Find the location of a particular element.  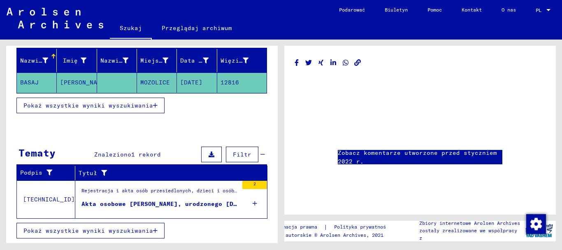

font: Kontakt is located at coordinates (471, 9).